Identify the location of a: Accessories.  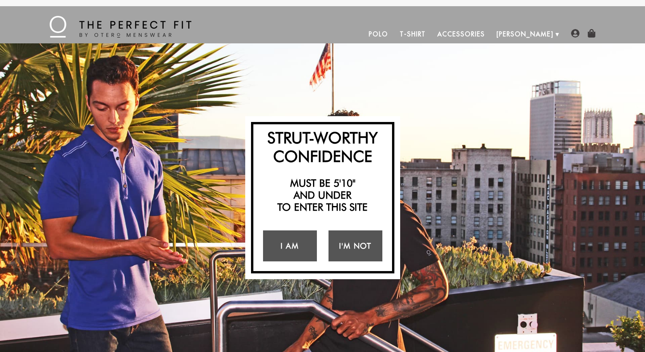
(461, 34).